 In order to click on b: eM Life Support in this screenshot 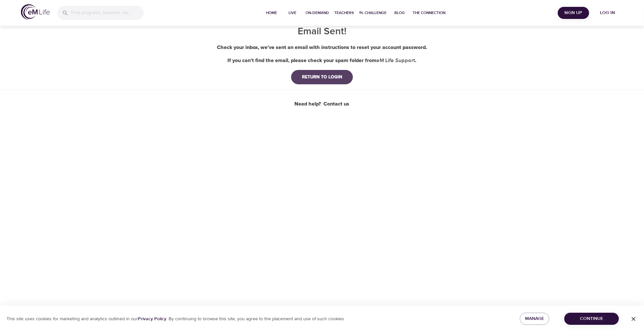, I will do `click(396, 61)`.